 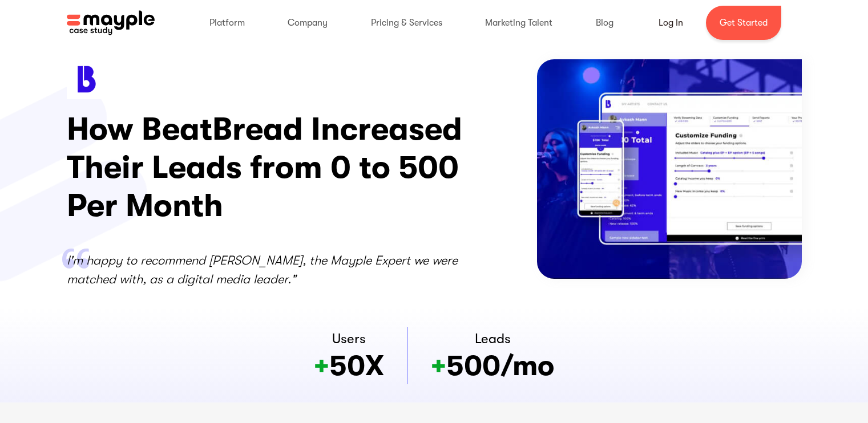 I want to click on h2: Users, so click(x=349, y=338).